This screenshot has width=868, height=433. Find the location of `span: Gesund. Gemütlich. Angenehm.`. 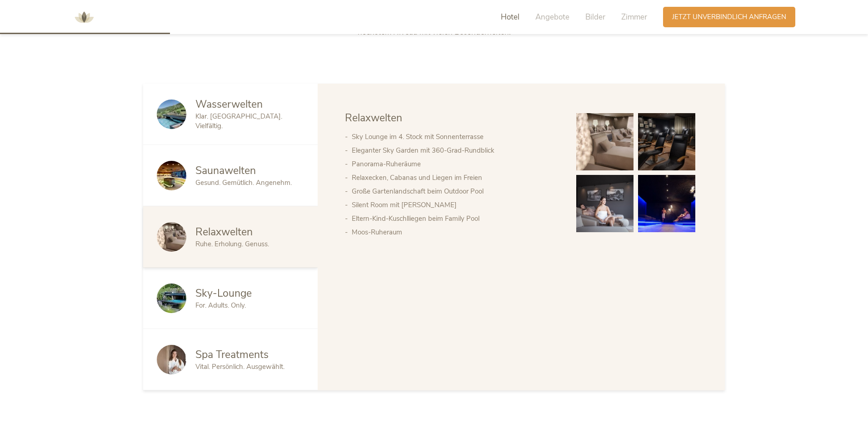

span: Gesund. Gemütlich. Angenehm. is located at coordinates (244, 182).